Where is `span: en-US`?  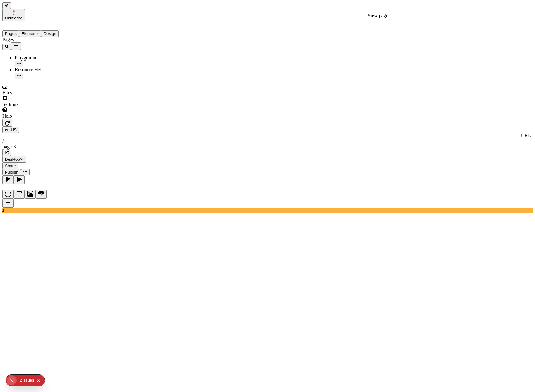 span: en-US is located at coordinates (11, 129).